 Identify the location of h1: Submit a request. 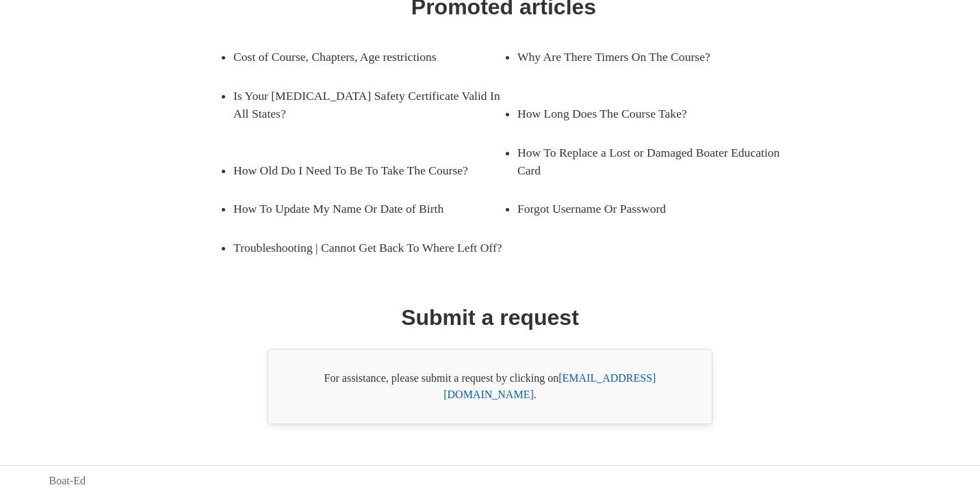
(490, 318).